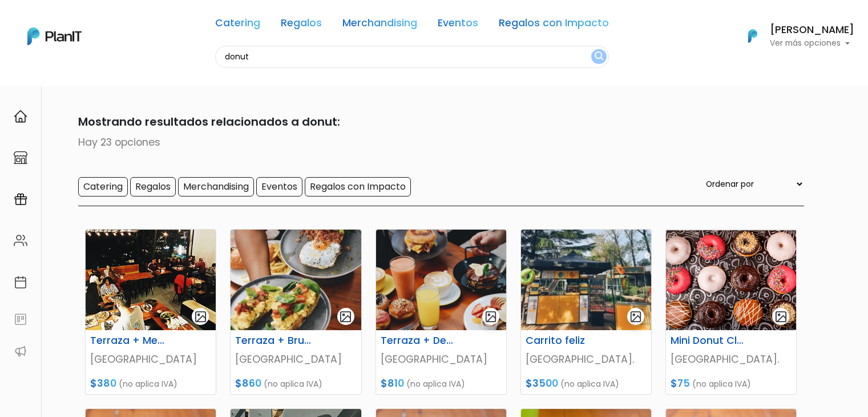  Describe the element at coordinates (150, 279) in the screenshot. I see `img: thumb_terraza.jpg` at that location.